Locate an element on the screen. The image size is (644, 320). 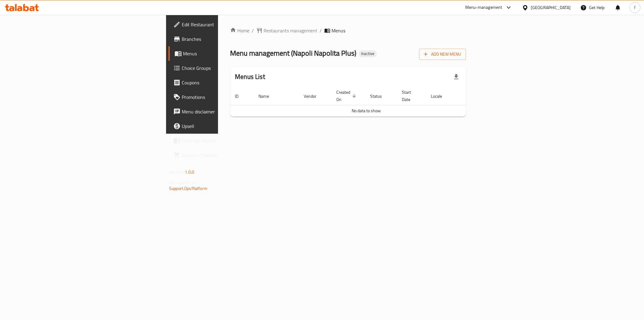
span: Name is located at coordinates (268, 96).